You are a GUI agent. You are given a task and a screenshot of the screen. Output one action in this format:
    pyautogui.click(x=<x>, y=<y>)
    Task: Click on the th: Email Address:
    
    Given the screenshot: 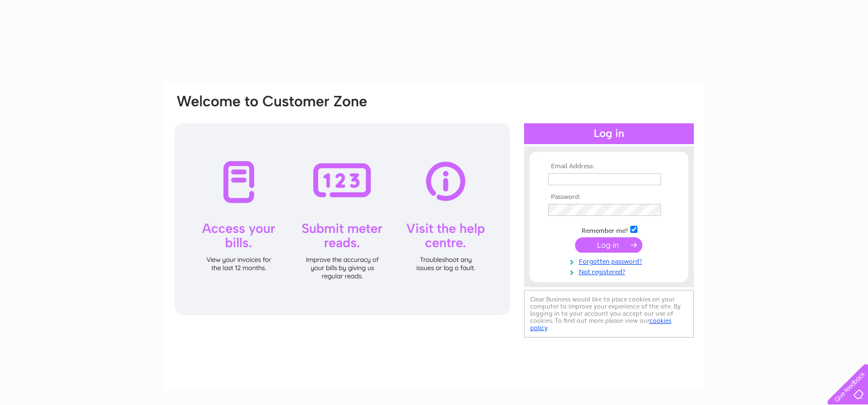 What is the action you would take?
    pyautogui.click(x=609, y=166)
    